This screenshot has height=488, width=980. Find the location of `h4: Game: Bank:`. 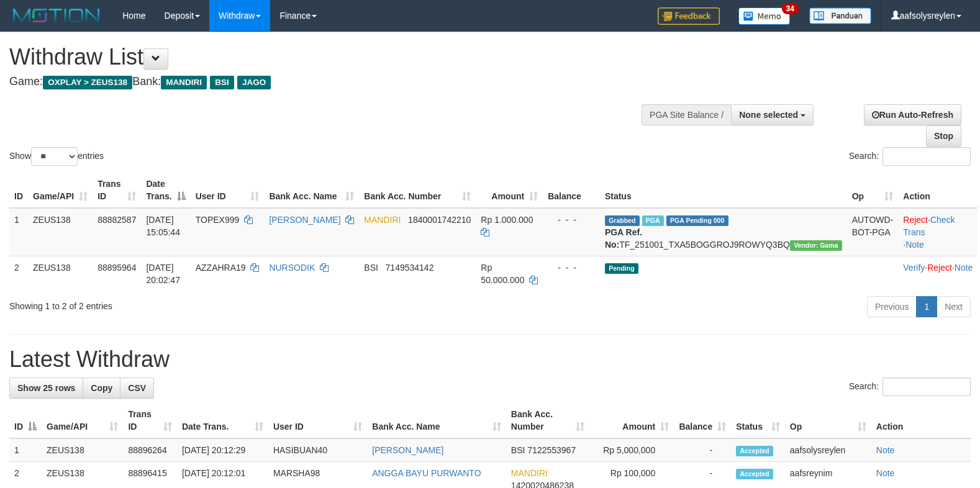

h4: Game: Bank: is located at coordinates (325, 82).